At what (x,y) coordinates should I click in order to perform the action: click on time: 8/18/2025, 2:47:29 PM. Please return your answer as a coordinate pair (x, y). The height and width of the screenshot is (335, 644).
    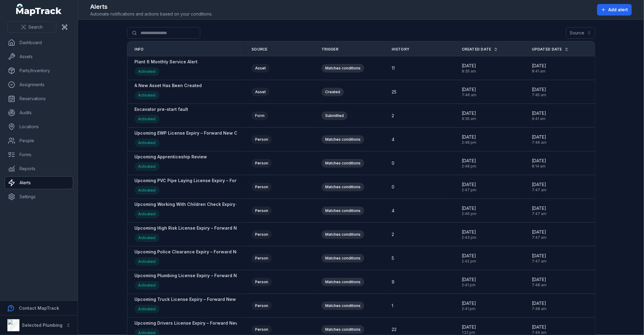
    Looking at the image, I should click on (469, 187).